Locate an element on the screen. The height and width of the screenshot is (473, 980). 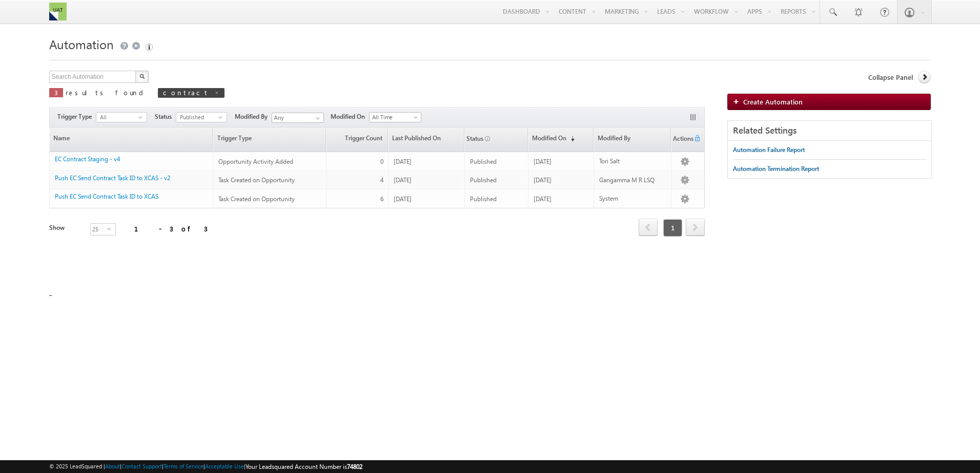
span: Opportunity Activity Added is located at coordinates (256, 161).